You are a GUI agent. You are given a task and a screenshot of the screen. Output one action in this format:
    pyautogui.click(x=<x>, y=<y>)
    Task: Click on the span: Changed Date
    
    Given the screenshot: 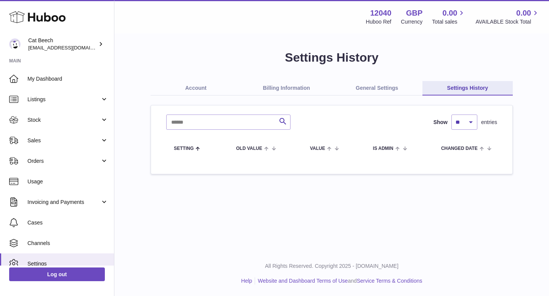 What is the action you would take?
    pyautogui.click(x=459, y=149)
    